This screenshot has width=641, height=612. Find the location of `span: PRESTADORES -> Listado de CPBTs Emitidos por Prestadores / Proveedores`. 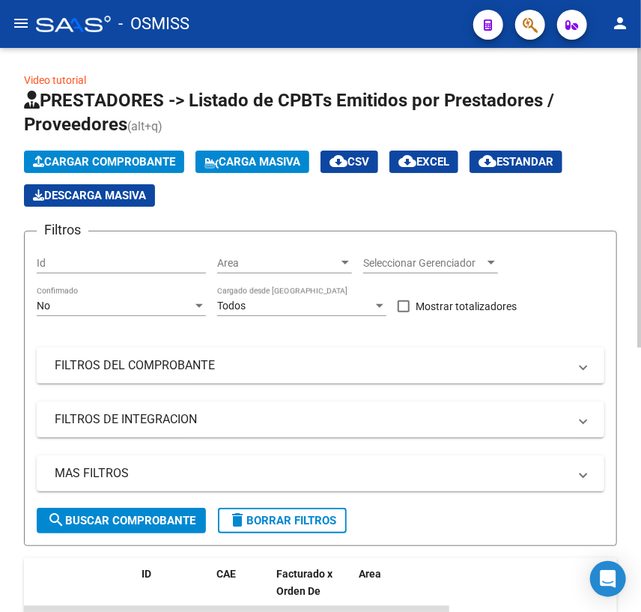

span: PRESTADORES -> Listado de CPBTs Emitidos por Prestadores / Proveedores is located at coordinates (289, 112).